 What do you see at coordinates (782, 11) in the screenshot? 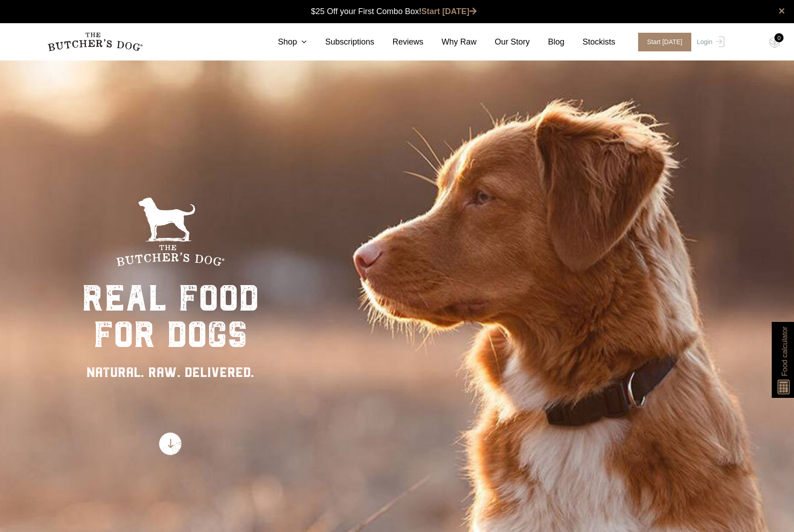
I see `a: close` at bounding box center [782, 11].